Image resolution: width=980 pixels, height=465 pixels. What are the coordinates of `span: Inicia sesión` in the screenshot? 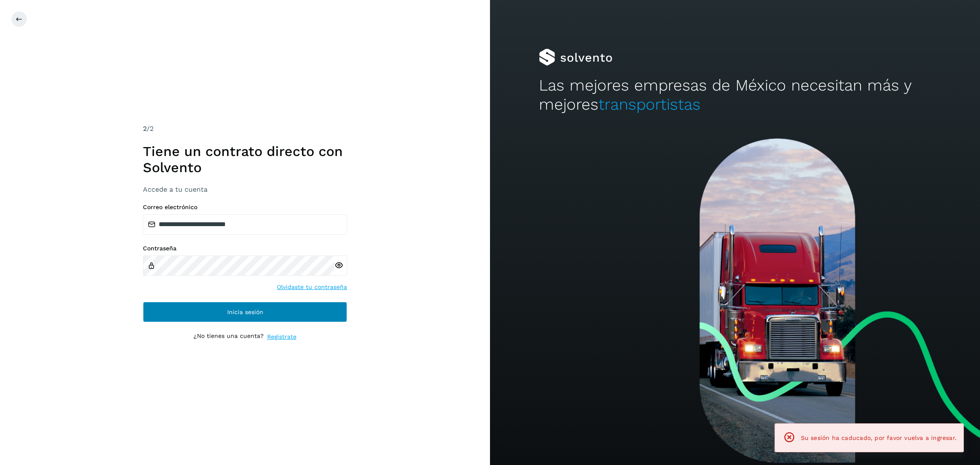 It's located at (245, 312).